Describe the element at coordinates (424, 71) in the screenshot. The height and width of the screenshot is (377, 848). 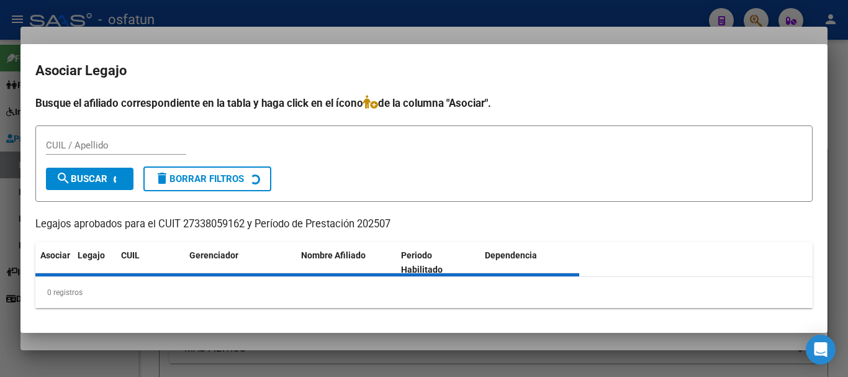
I see `h2: Asociar Legajo` at that location.